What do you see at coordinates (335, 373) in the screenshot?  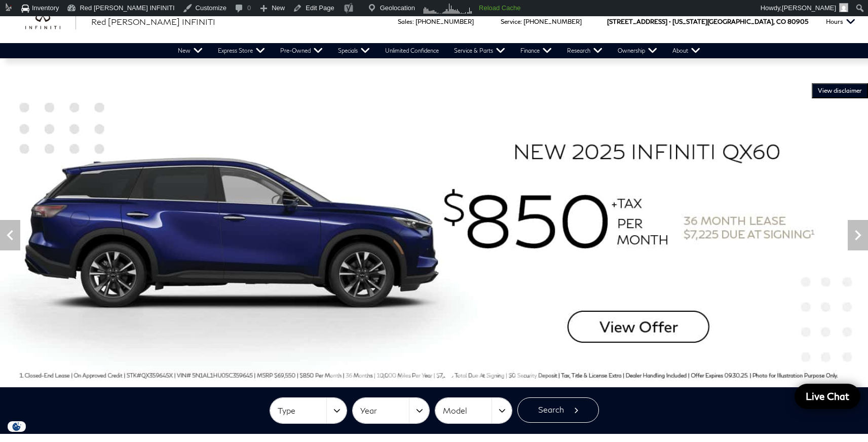 I see `span: Go to slide 1` at bounding box center [335, 373].